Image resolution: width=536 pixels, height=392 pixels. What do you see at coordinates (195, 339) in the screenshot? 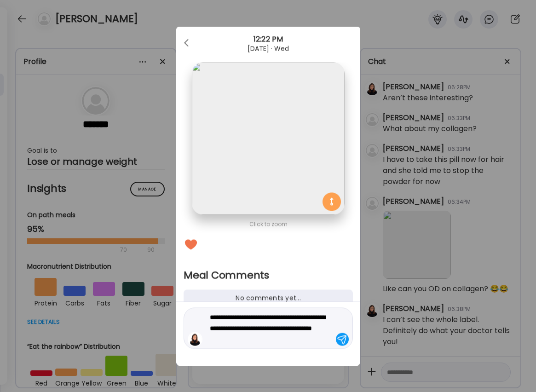
I see `img: avatars%2FfptQNShTjgNZWdF0DaXs92OC25j2` at bounding box center [195, 339].